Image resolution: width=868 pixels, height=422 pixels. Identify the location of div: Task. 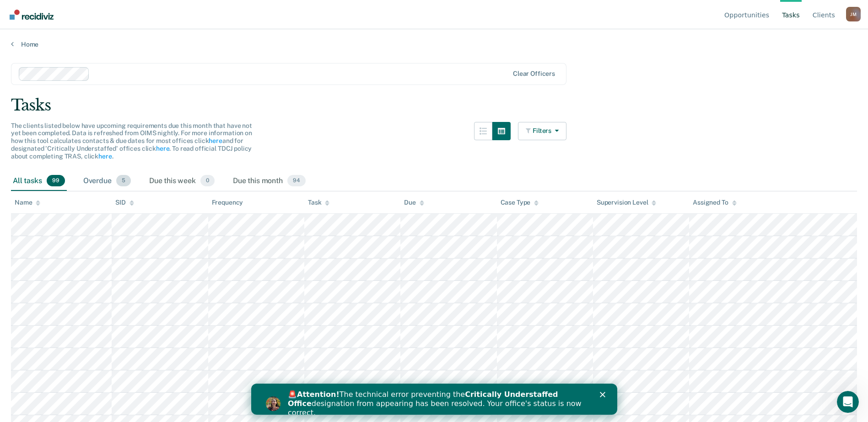
(319, 202).